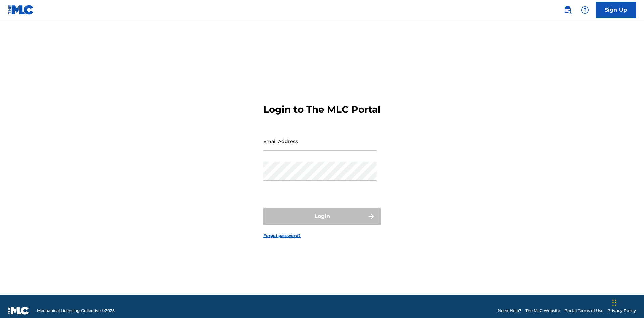 This screenshot has width=644, height=318. I want to click on div: Drag, so click(615, 302).